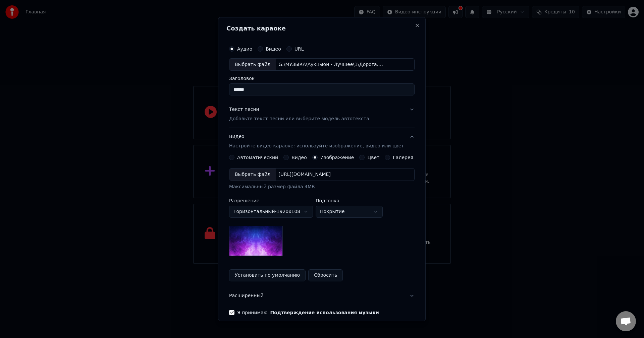 This screenshot has width=644, height=338. Describe the element at coordinates (374, 157) in the screenshot. I see `label: Цвет` at that location.